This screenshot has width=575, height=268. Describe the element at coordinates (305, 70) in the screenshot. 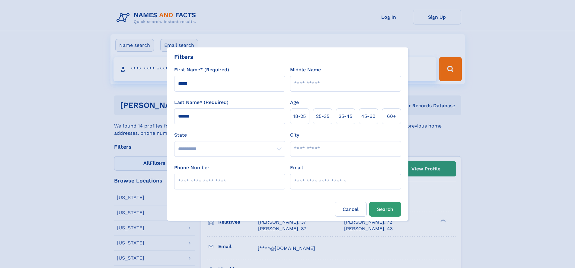

I see `label: Middle Name` at that location.